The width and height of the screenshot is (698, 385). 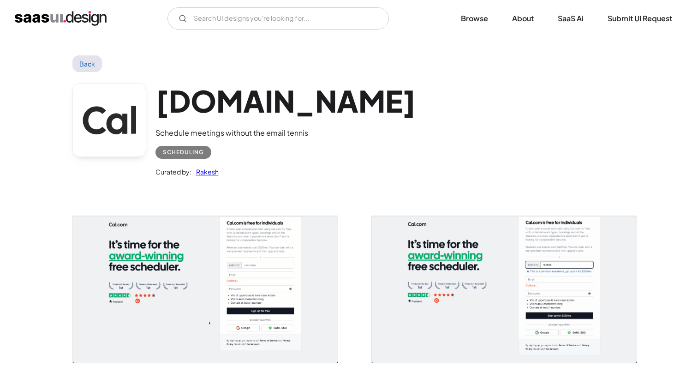 I want to click on div: Scheduling, so click(x=183, y=152).